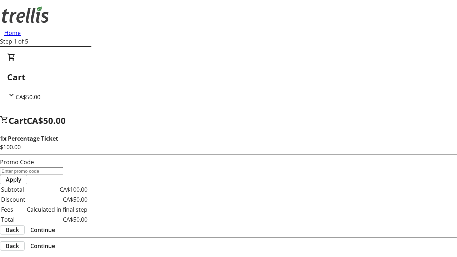 Image resolution: width=457 pixels, height=257 pixels. What do you see at coordinates (13, 220) in the screenshot?
I see `td: Total` at bounding box center [13, 220].